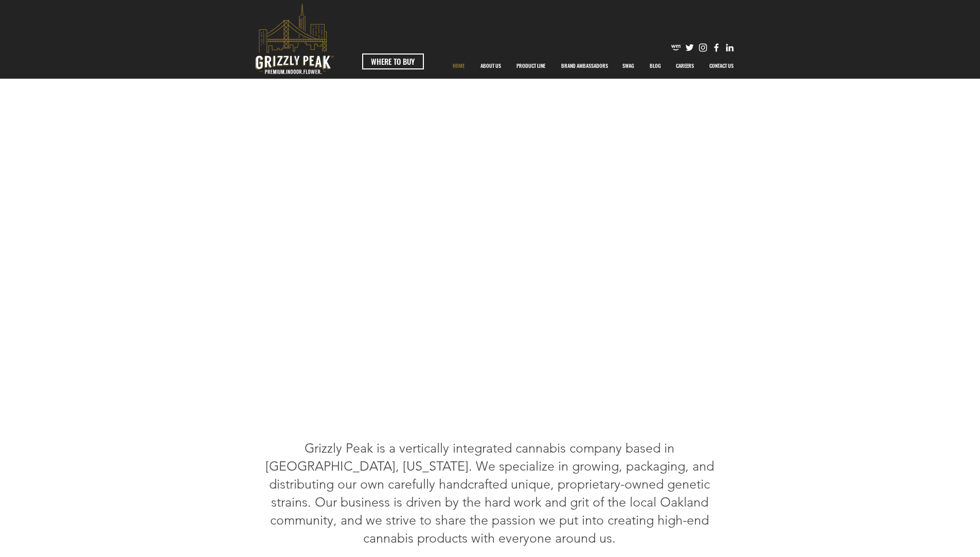  I want to click on img: Twitter, so click(690, 47).